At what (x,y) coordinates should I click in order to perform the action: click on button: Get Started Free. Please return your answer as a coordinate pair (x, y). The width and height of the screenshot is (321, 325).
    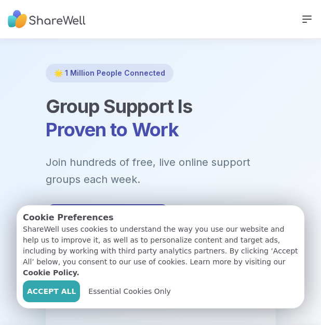
    Looking at the image, I should click on (107, 219).